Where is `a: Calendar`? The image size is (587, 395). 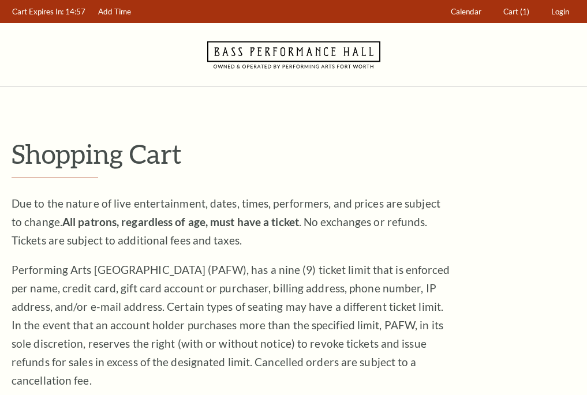 a: Calendar is located at coordinates (466, 12).